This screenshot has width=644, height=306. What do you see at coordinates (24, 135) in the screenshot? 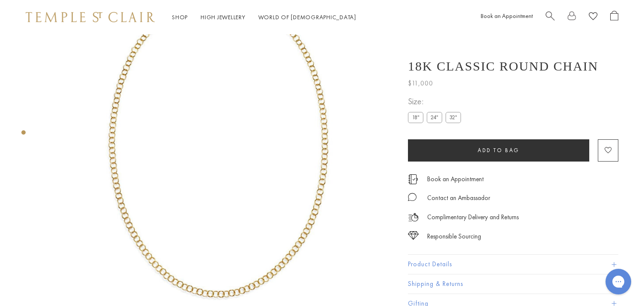
I see `div: Product gallery navigation` at bounding box center [24, 135].